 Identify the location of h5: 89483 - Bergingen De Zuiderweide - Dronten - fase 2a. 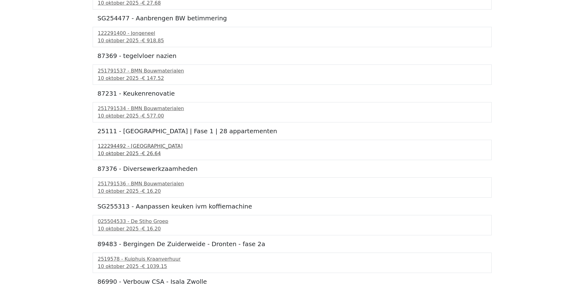
(292, 244).